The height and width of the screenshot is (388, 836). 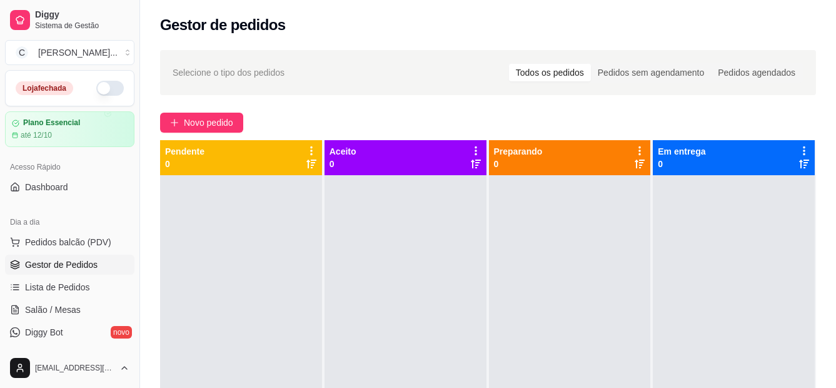 What do you see at coordinates (208, 123) in the screenshot?
I see `span: Novo pedido` at bounding box center [208, 123].